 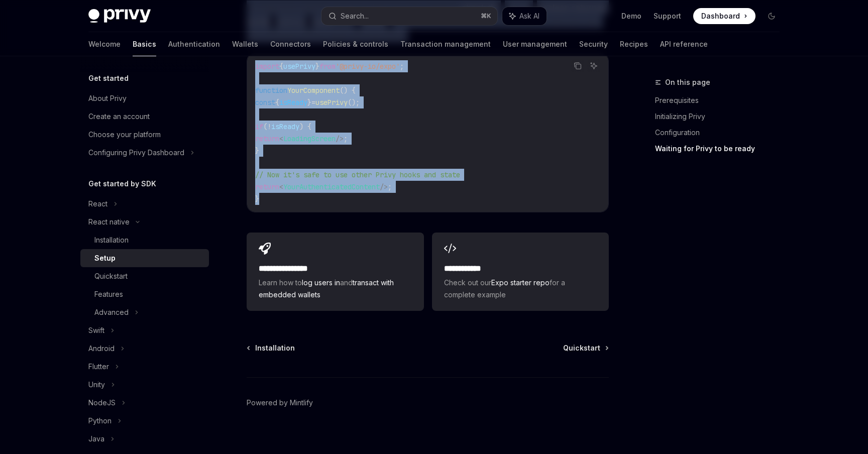 What do you see at coordinates (285, 126) in the screenshot?
I see `span: isReady` at bounding box center [285, 126].